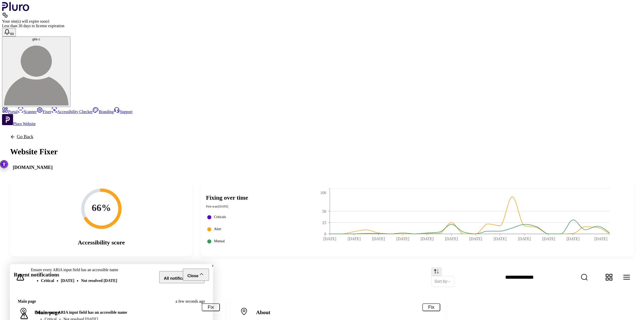  I want to click on img: gila c, so click(36, 73).